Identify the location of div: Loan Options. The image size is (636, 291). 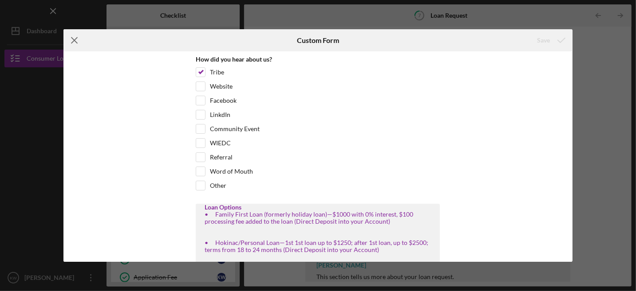
(318, 208).